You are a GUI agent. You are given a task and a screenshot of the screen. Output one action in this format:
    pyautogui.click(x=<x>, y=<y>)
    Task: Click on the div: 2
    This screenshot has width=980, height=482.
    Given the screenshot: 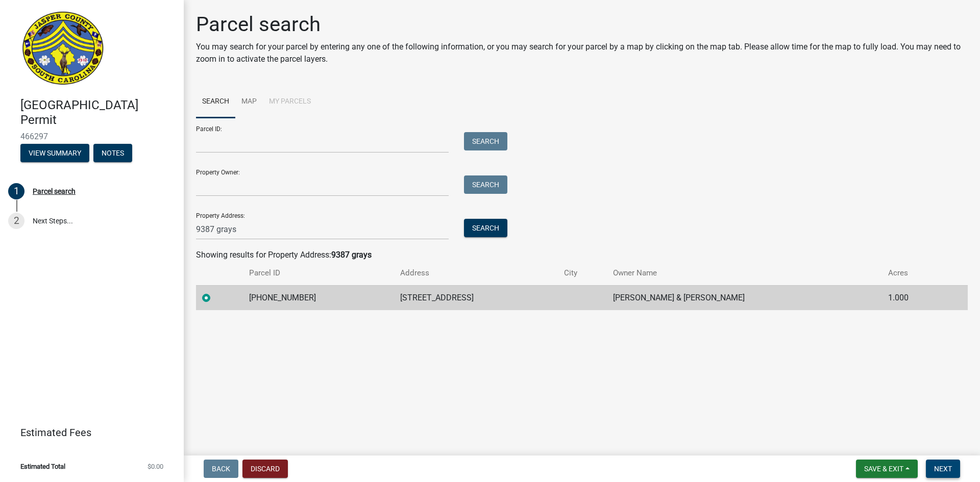 What is the action you would take?
    pyautogui.click(x=17, y=221)
    